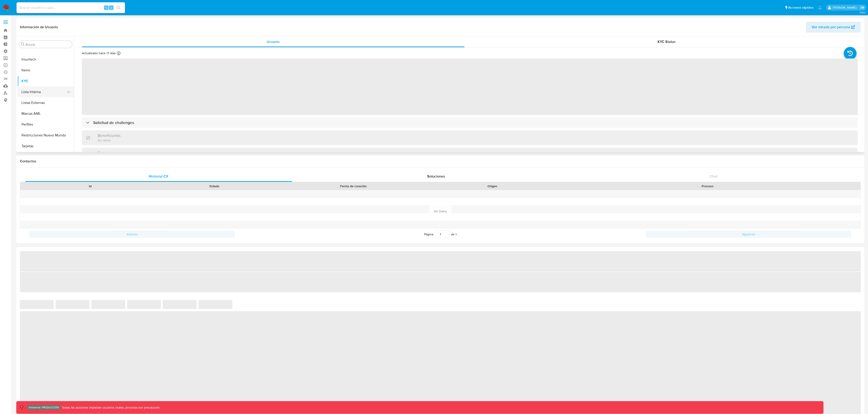 The image size is (868, 414). Describe the element at coordinates (862, 8) in the screenshot. I see `a: Salir` at that location.